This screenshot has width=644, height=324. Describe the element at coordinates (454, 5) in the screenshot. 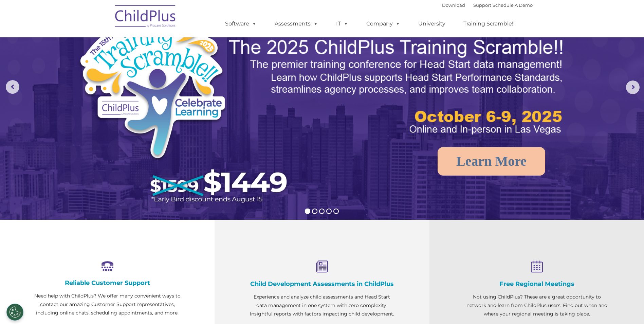

I see `a: Download` at that location.